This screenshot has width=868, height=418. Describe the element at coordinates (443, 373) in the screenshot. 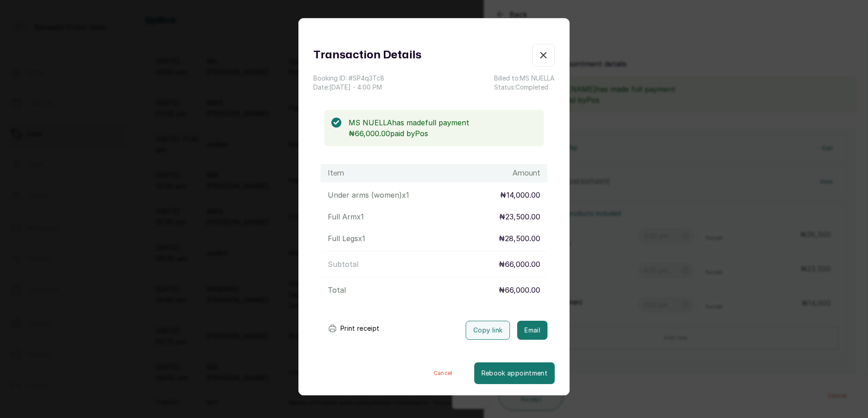

I see `button: Cancel` at that location.